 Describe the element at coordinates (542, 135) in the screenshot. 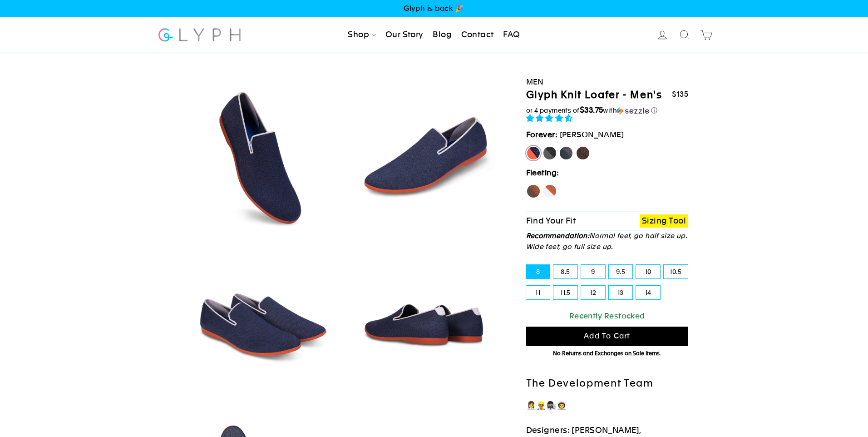

I see `strong: Forever:` at that location.